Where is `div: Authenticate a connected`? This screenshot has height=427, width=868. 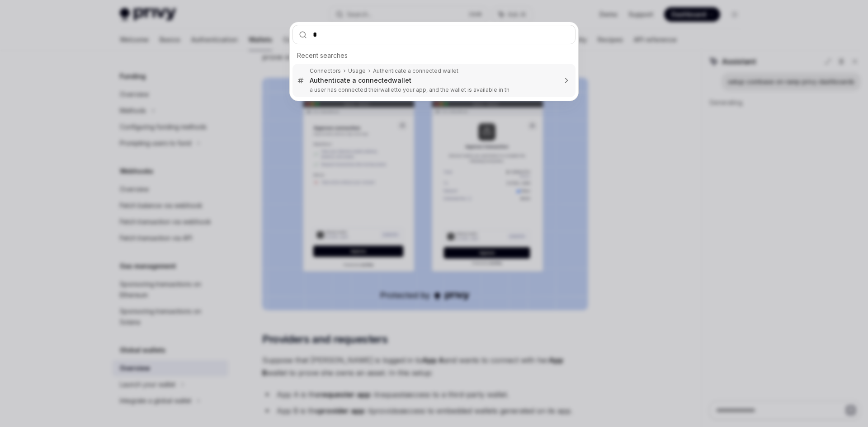
div: Authenticate a connected is located at coordinates (360, 80).